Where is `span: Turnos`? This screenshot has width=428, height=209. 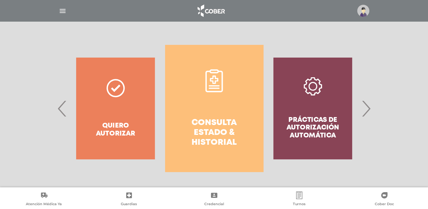 span: Turnos is located at coordinates (299, 205).